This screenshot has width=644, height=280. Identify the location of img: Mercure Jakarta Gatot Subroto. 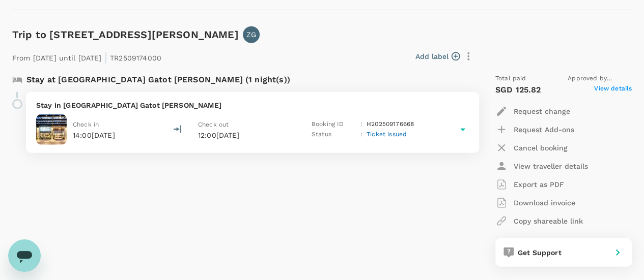
(52, 130).